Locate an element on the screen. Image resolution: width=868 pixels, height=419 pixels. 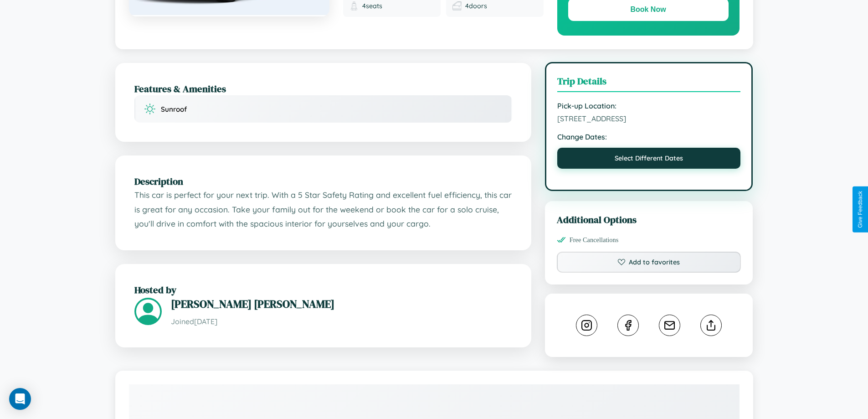
h3: Trip Details is located at coordinates (649, 83).